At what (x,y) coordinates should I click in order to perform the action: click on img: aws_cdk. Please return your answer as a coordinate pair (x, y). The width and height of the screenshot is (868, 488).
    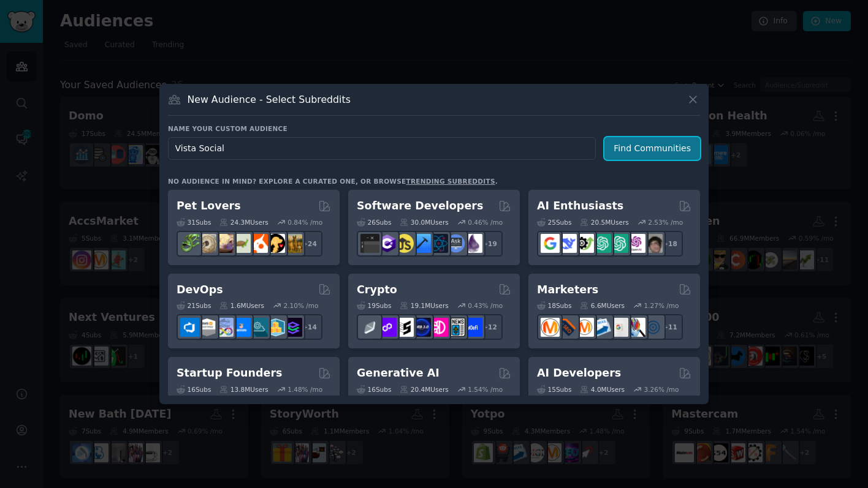
    Looking at the image, I should click on (275, 328).